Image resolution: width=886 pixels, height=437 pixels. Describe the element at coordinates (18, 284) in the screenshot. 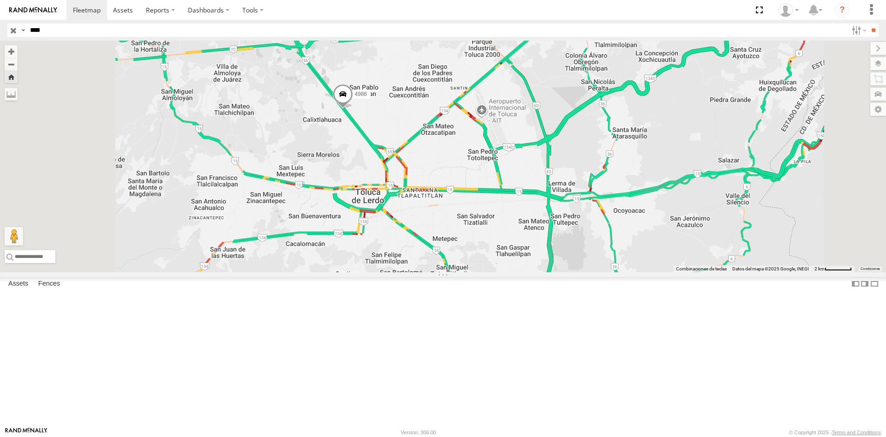

I see `label: Assets` at that location.